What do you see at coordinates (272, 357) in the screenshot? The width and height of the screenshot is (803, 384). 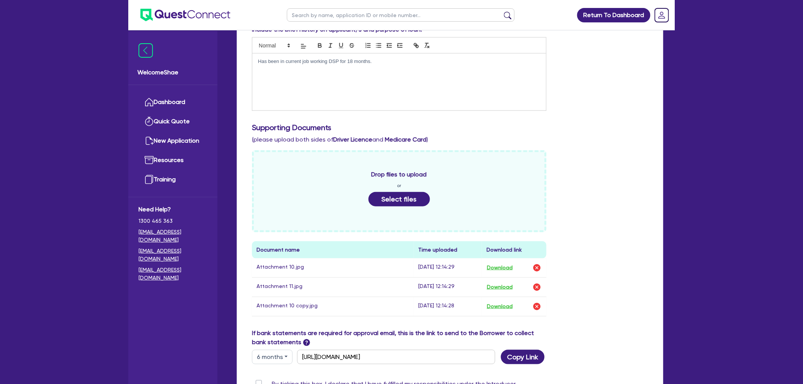 I see `button: Dropdown toggle` at bounding box center [272, 357].